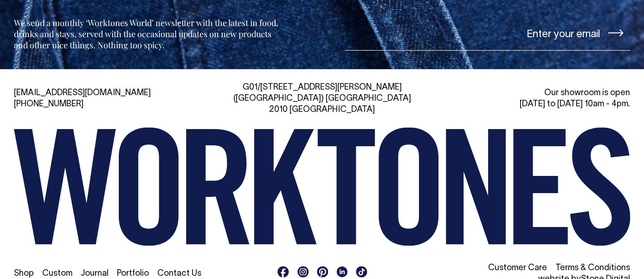  What do you see at coordinates (57, 273) in the screenshot?
I see `a: Custom` at bounding box center [57, 273].